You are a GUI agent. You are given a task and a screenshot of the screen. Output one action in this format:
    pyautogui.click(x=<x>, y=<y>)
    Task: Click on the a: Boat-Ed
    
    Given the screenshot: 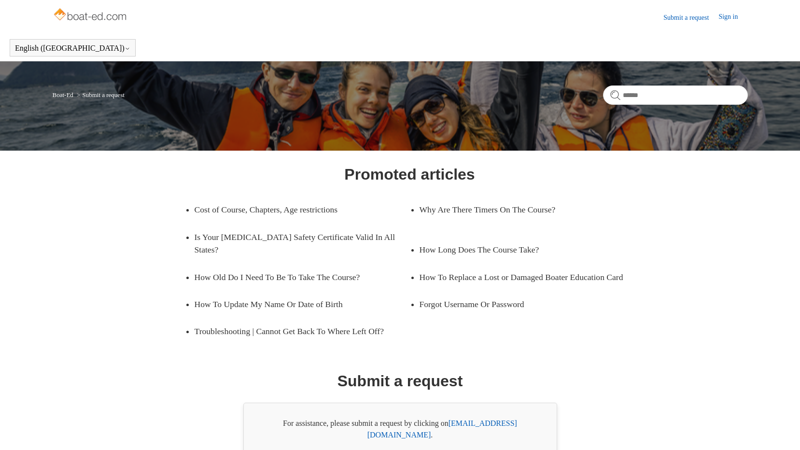 What is the action you would take?
    pyautogui.click(x=63, y=95)
    